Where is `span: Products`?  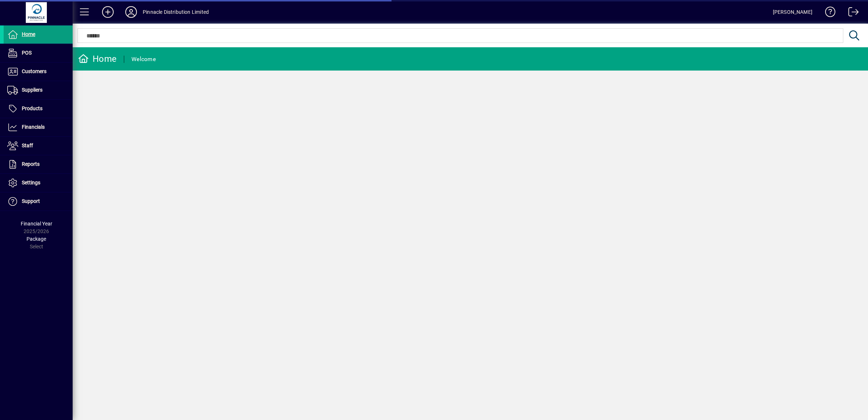
span: Products is located at coordinates (32, 108).